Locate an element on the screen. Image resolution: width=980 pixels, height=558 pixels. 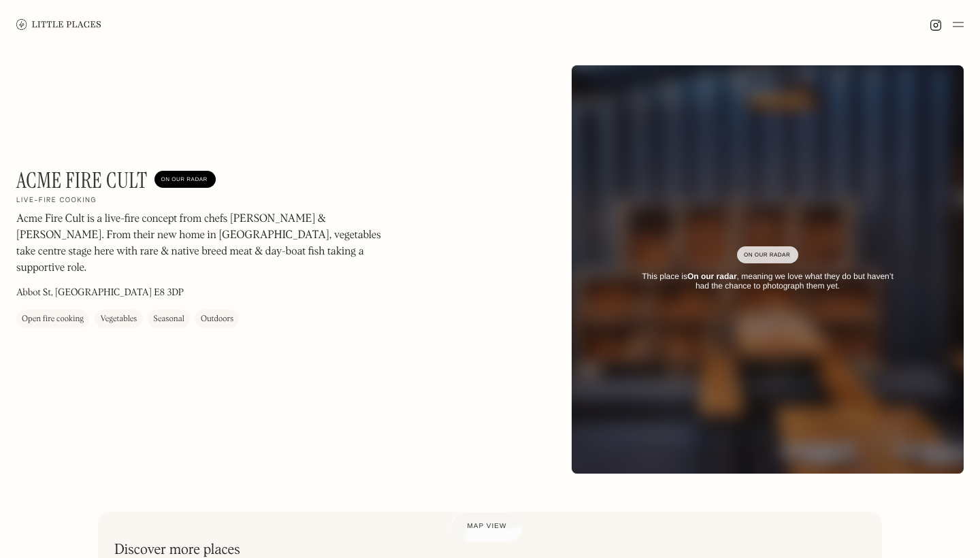
div: Open fire cooking is located at coordinates (53, 319).